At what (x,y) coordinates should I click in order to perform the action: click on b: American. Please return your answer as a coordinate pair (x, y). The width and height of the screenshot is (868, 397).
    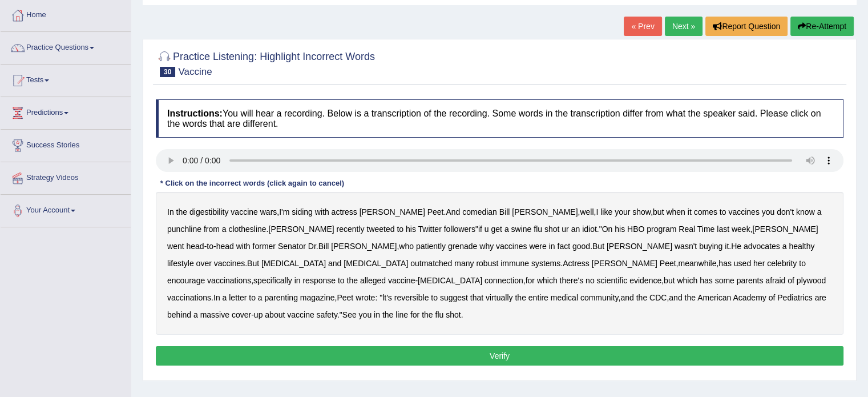
    Looking at the image, I should click on (714, 297).